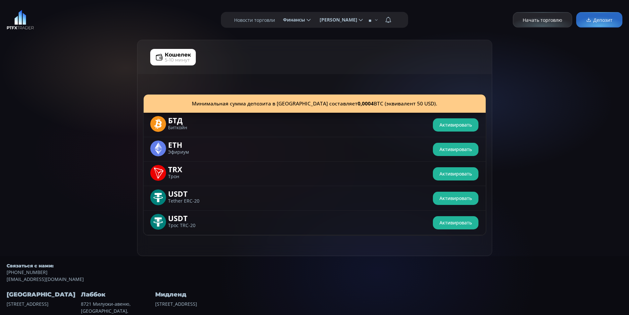 The width and height of the screenshot is (629, 315). I want to click on font: Начать торговлю, so click(543, 20).